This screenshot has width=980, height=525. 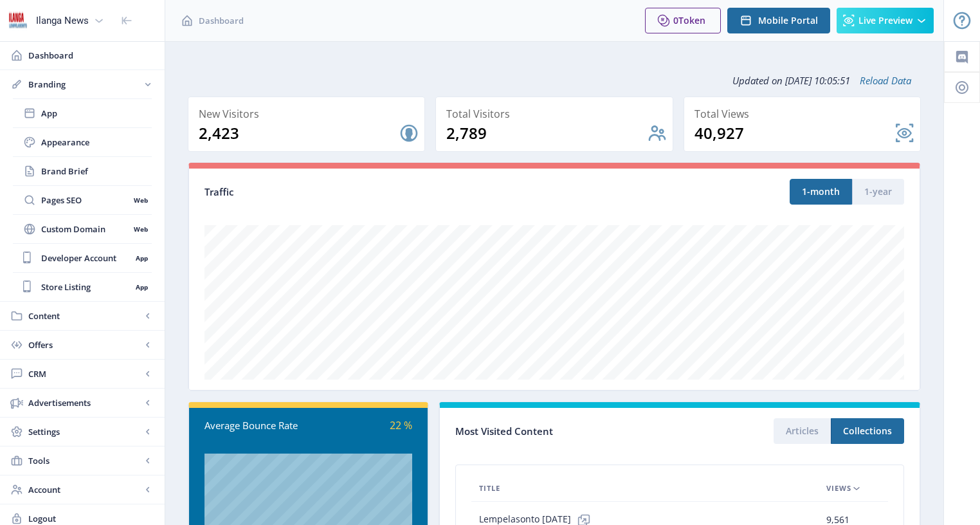 What do you see at coordinates (379, 192) in the screenshot?
I see `div: Traffic` at bounding box center [379, 192].